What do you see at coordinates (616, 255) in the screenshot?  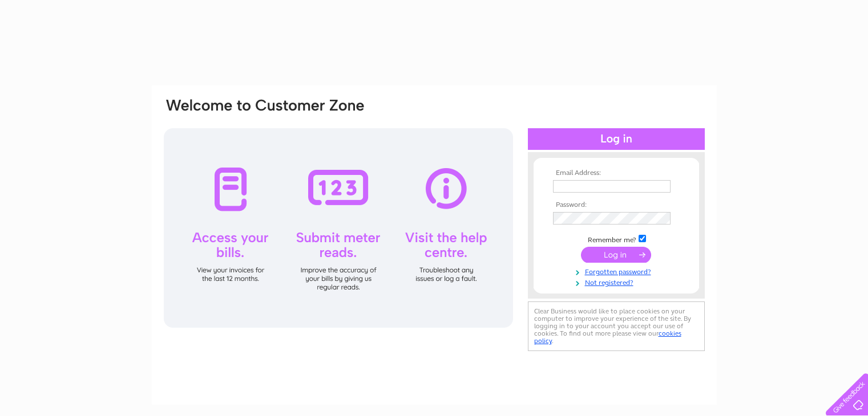 I see `input: Submit` at bounding box center [616, 255].